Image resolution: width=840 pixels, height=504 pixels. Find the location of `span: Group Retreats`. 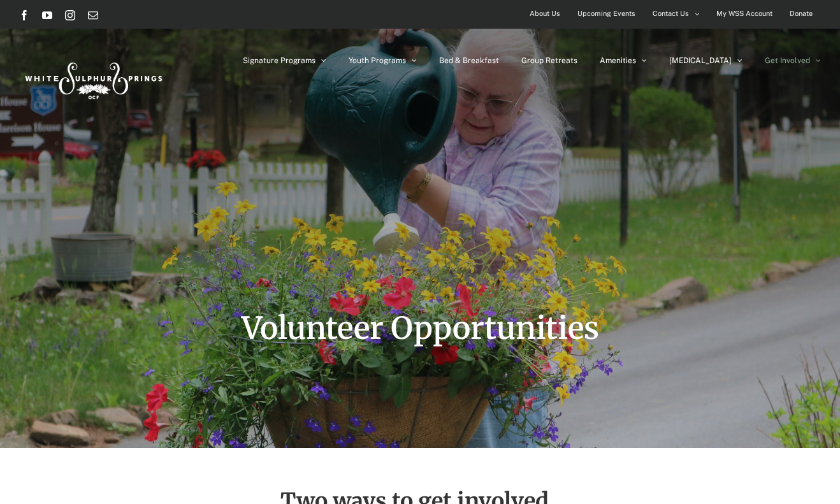

span: Group Retreats is located at coordinates (549, 61).